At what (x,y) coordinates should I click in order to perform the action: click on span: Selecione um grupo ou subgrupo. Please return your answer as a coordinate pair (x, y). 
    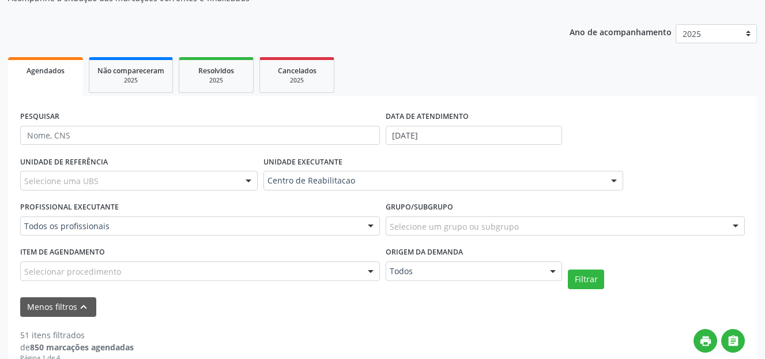
    Looking at the image, I should click on (454, 226).